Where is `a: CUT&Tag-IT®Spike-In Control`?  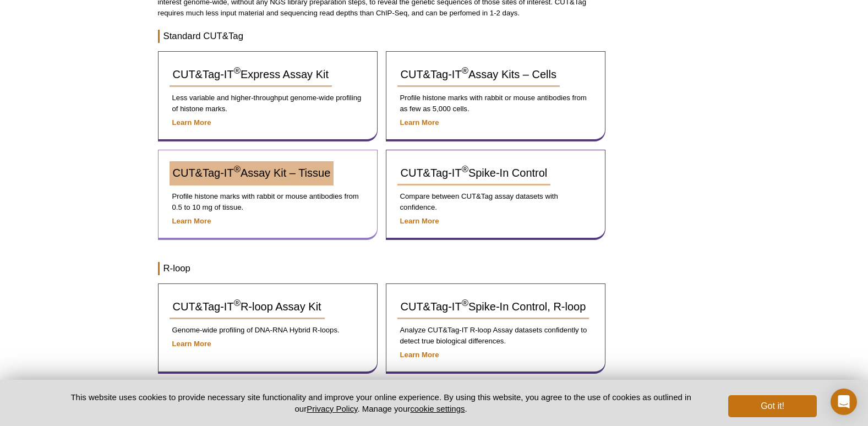
a: CUT&Tag-IT®Spike-In Control is located at coordinates (474, 174).